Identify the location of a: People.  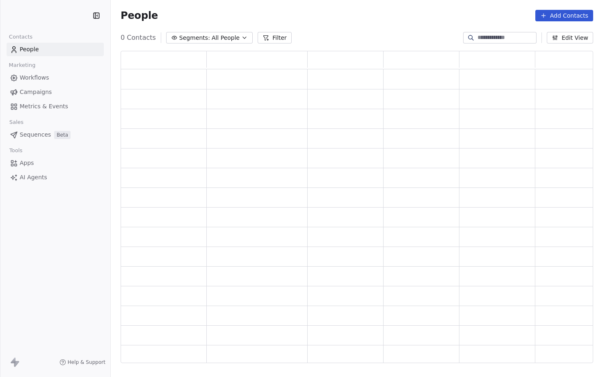
(55, 49).